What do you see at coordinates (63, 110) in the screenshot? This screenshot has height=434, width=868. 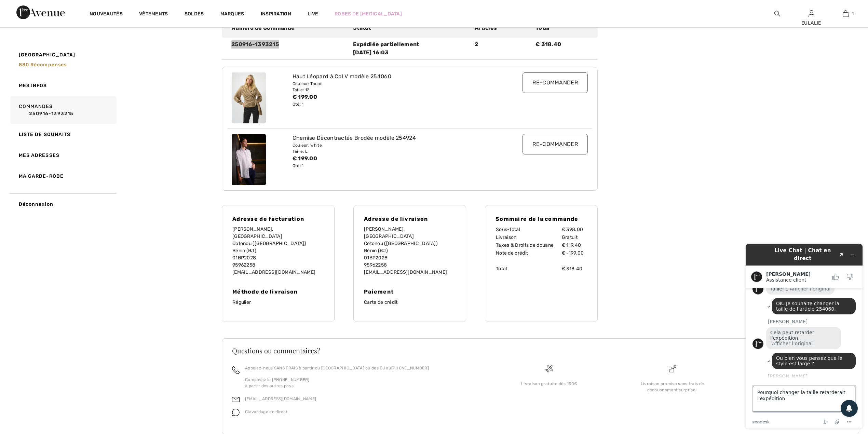 I see `a: Commandes` at bounding box center [63, 110].